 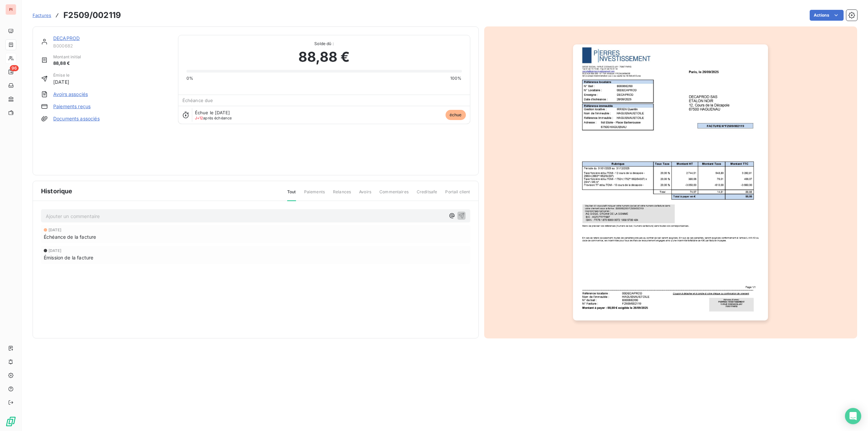 What do you see at coordinates (213, 118) in the screenshot?
I see `span: après échéance` at bounding box center [213, 118].